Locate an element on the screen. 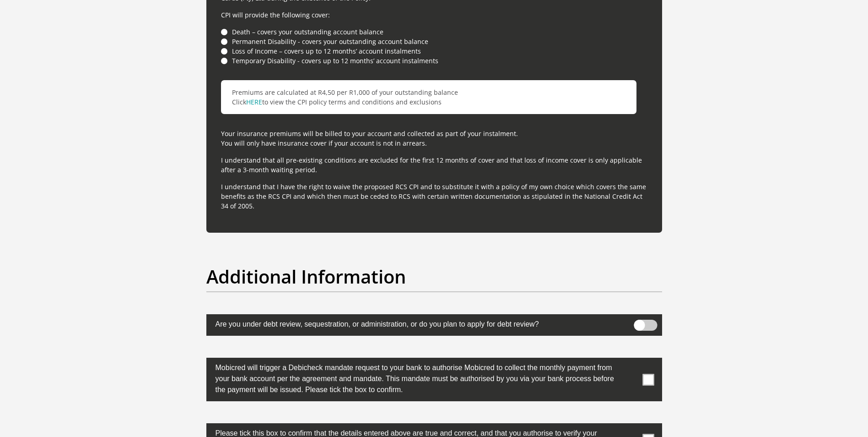 This screenshot has height=437, width=868. li: Temporary Disability - covers up to 12 months’ account instalments is located at coordinates (434, 60).